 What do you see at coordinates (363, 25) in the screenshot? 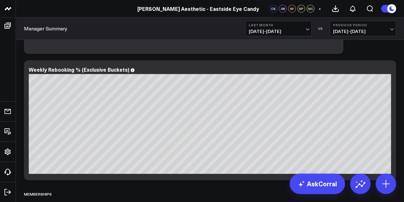
I see `b: Previous Period` at bounding box center [363, 25].